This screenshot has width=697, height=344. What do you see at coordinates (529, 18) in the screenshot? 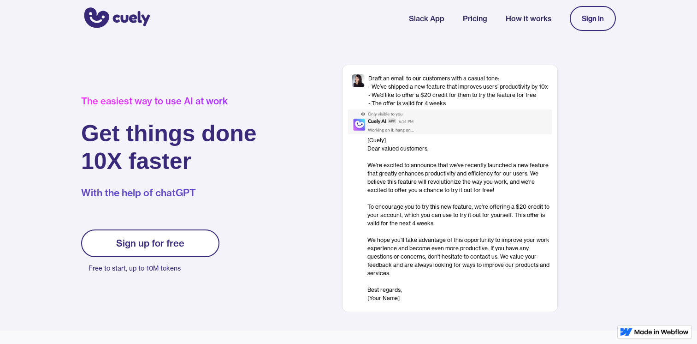
I see `a: How it works` at bounding box center [529, 18].